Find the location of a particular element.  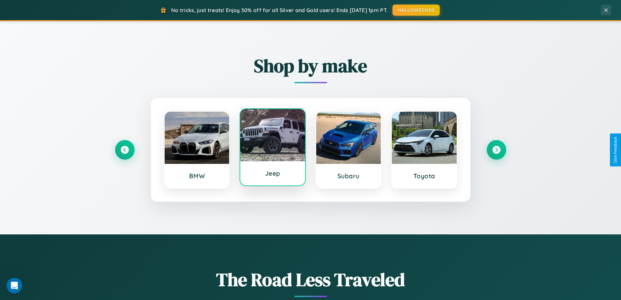

h3: Jeep is located at coordinates (273, 173).